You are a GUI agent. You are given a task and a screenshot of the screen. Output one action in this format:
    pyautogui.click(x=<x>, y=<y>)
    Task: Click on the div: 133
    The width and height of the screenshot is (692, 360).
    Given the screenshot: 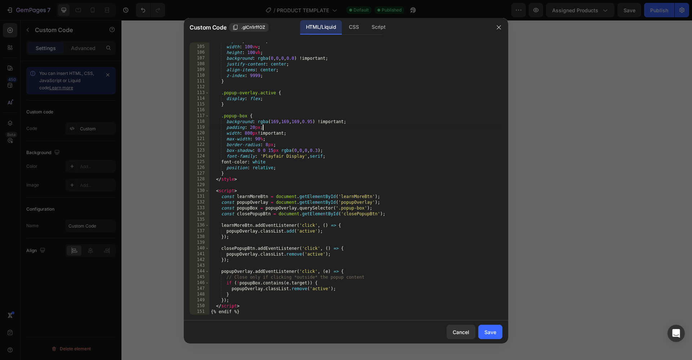 What is the action you would take?
    pyautogui.click(x=199, y=208)
    